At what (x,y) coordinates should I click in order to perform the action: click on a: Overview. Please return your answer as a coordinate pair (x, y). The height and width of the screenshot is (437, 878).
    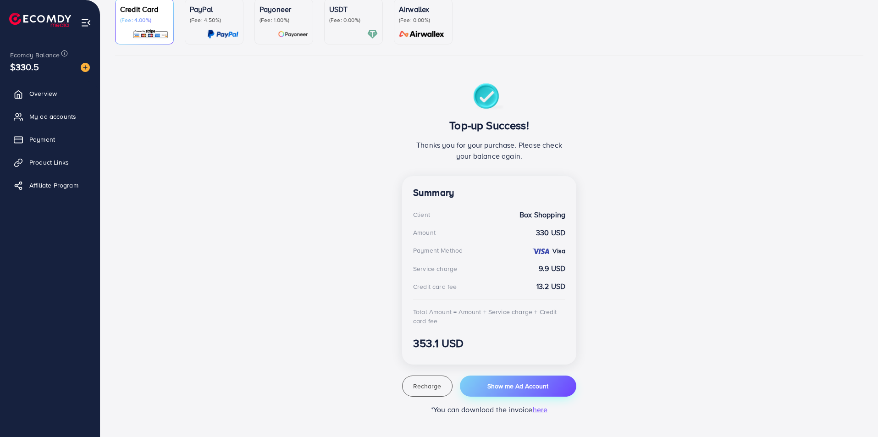
    Looking at the image, I should click on (50, 94).